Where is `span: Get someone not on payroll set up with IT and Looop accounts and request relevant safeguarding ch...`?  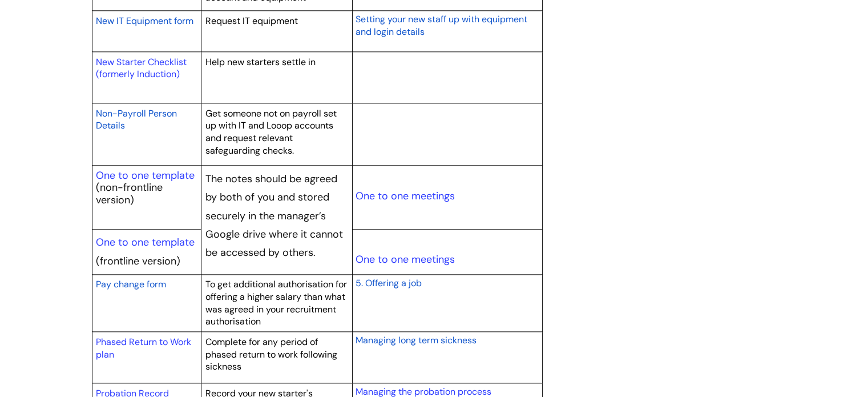
span: Get someone not on payroll set up with IT and Looop accounts and request relevant safeguarding ch... is located at coordinates (271, 132).